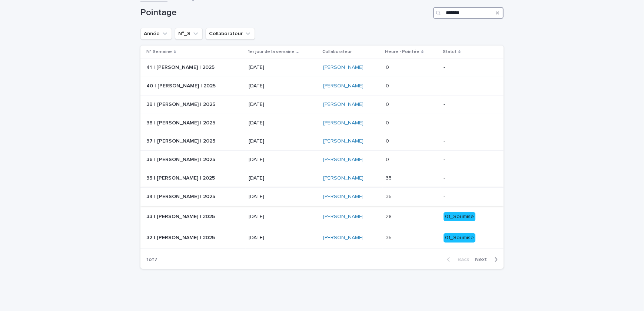 The width and height of the screenshot is (644, 311). Describe the element at coordinates (152, 259) in the screenshot. I see `p: 1 of 7` at that location.